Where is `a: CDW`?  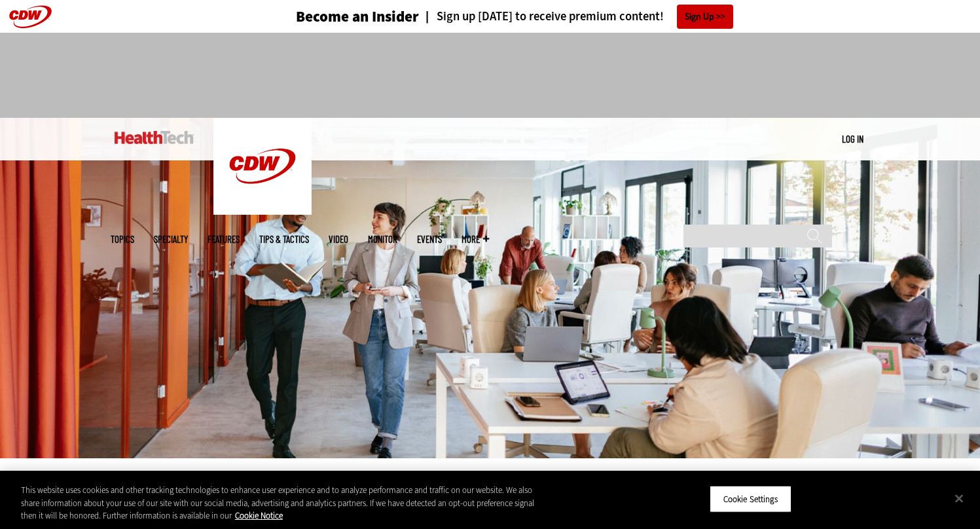
a: CDW is located at coordinates (262, 211).